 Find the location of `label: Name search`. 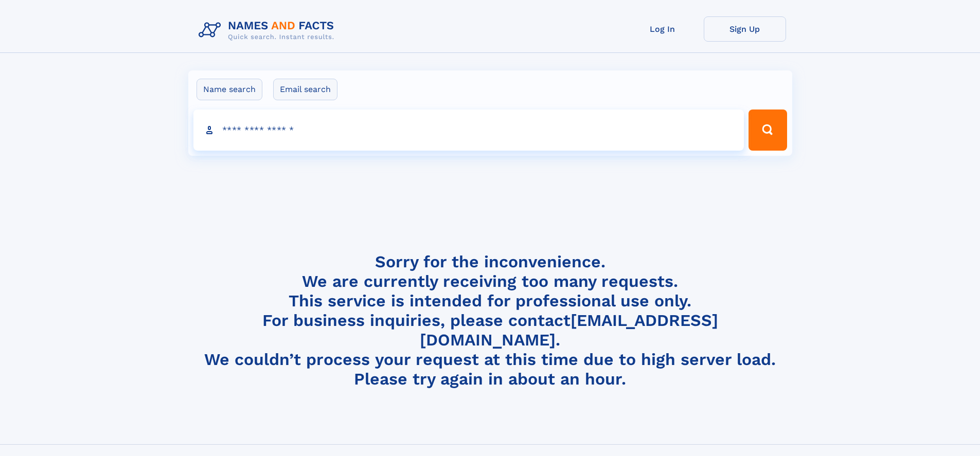

label: Name search is located at coordinates (230, 89).